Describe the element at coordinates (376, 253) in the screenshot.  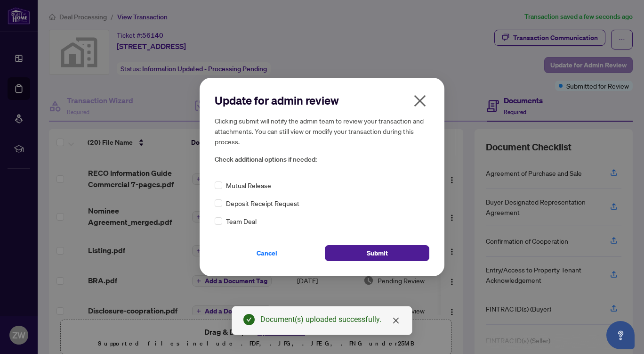
I see `button: Submit` at that location.